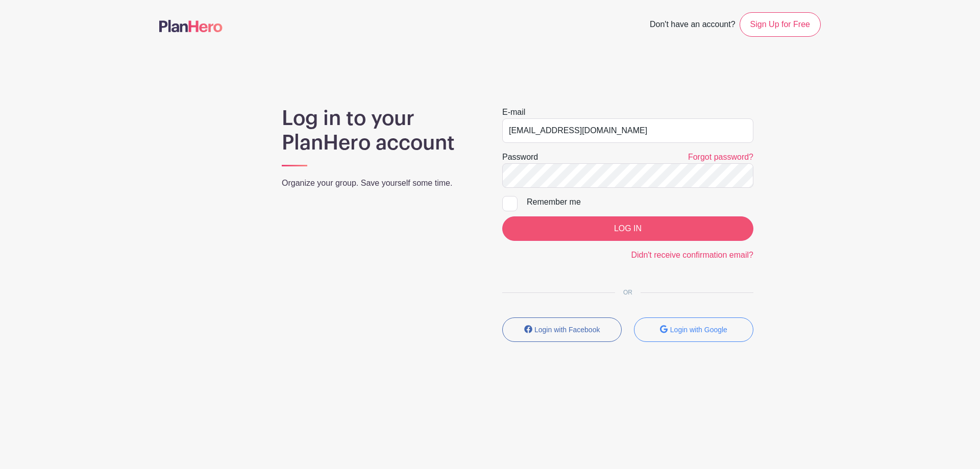  What do you see at coordinates (191, 26) in the screenshot?
I see `img: logo-507f7623f17ff9eddc593b1ce0a138ce2505c220e1c5a4e2b4648c50719b7d32.svg` at bounding box center [191, 26].